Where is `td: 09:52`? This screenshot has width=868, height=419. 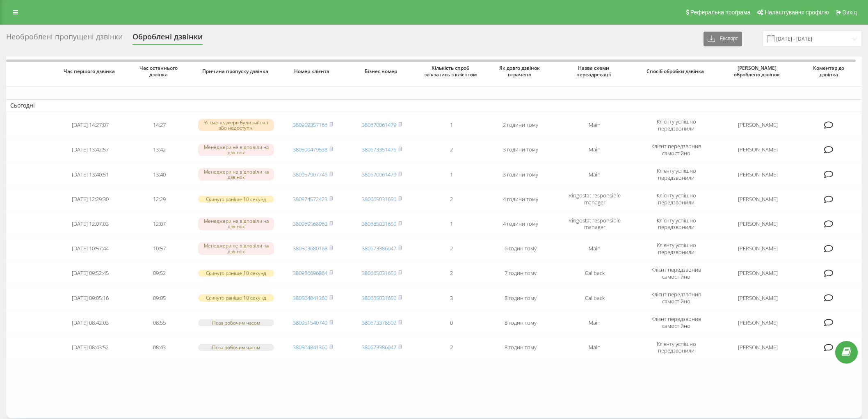 td: 09:52 is located at coordinates (159, 273).